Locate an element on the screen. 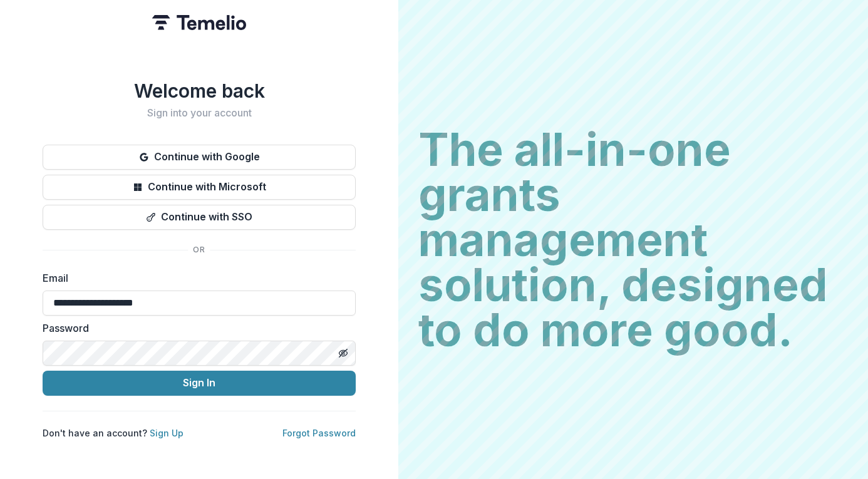 This screenshot has height=479, width=868. p: Don't have an account? is located at coordinates (113, 433).